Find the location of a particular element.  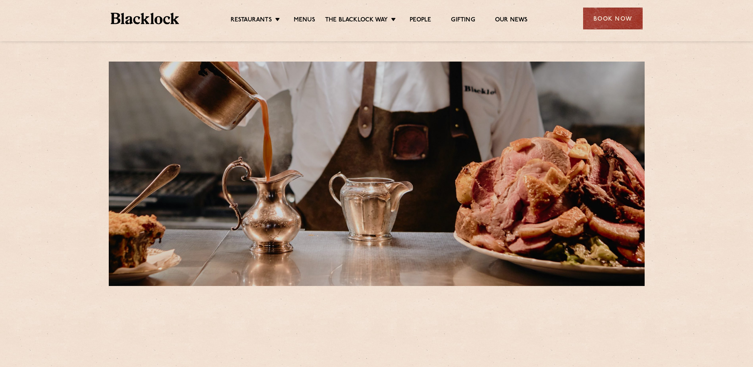

a: Menus is located at coordinates (304, 21).